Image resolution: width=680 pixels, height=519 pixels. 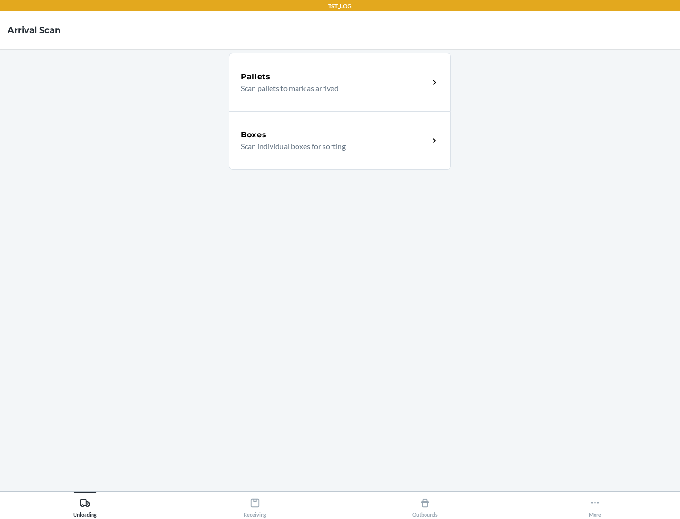 I want to click on p: TST_LOG, so click(x=340, y=6).